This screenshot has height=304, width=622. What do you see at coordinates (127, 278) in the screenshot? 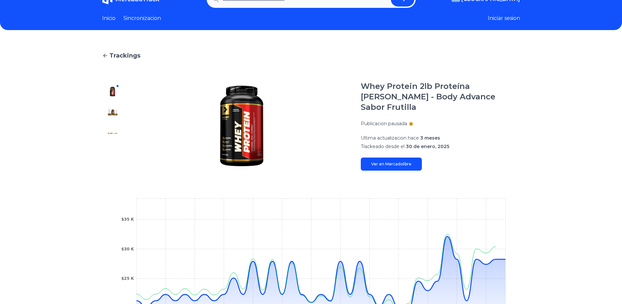
I see `tspan: $25 K` at bounding box center [127, 278].